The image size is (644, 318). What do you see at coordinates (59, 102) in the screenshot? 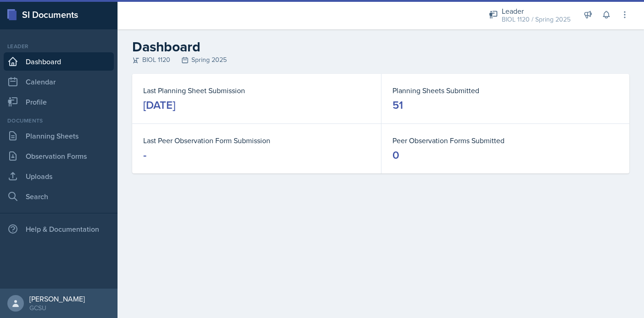
I see `a: Profile` at bounding box center [59, 102].